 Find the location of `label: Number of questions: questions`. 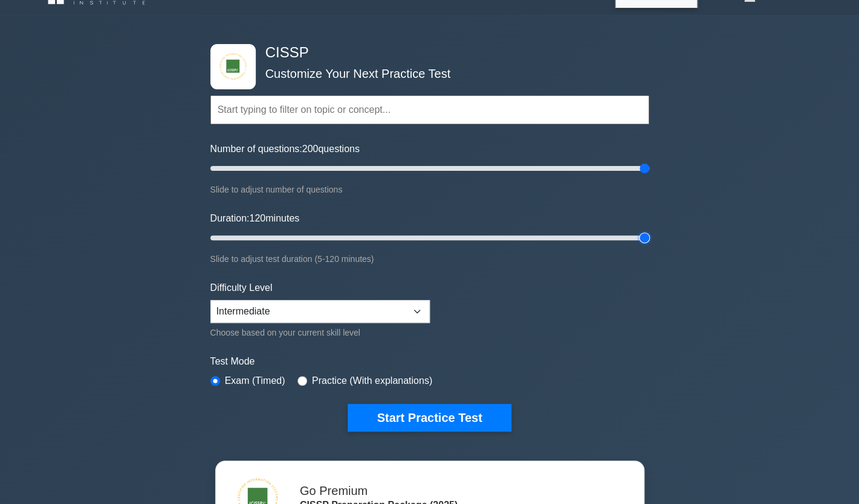

label: Number of questions: questions is located at coordinates (285, 149).